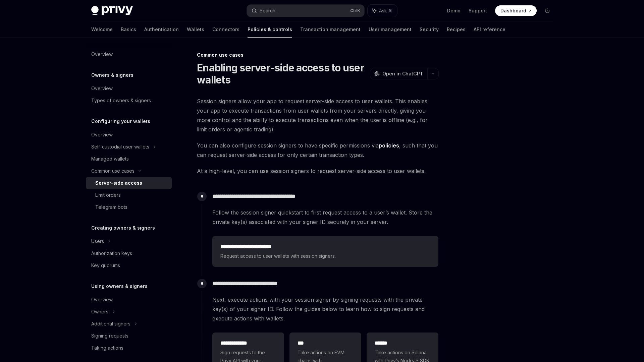  What do you see at coordinates (129, 183) in the screenshot?
I see `a: Server-side access` at bounding box center [129, 183].